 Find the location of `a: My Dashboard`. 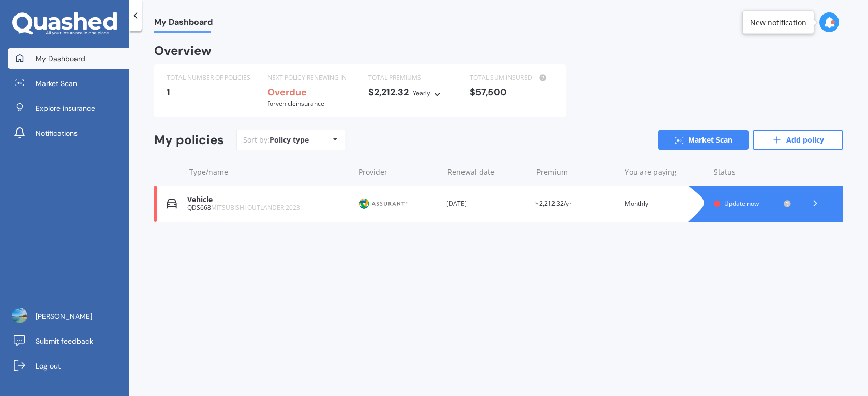

a: My Dashboard is located at coordinates (69, 59).